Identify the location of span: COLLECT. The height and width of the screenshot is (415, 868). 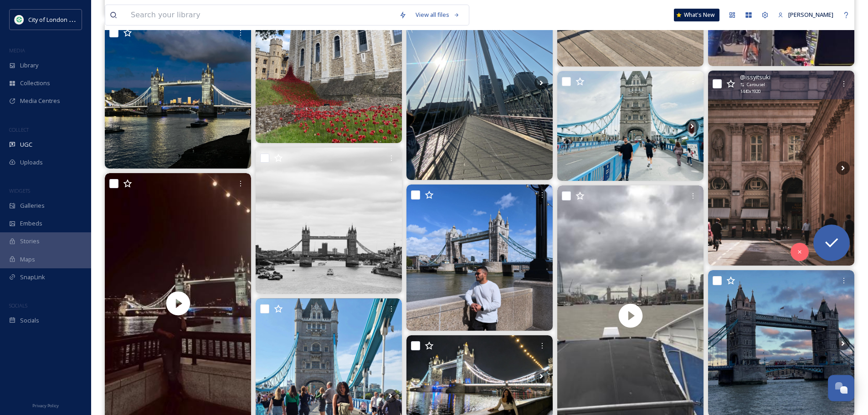
(19, 130).